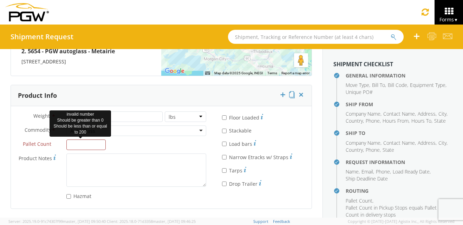  Describe the element at coordinates (357, 85) in the screenshot. I see `span: Move Type` at that location.